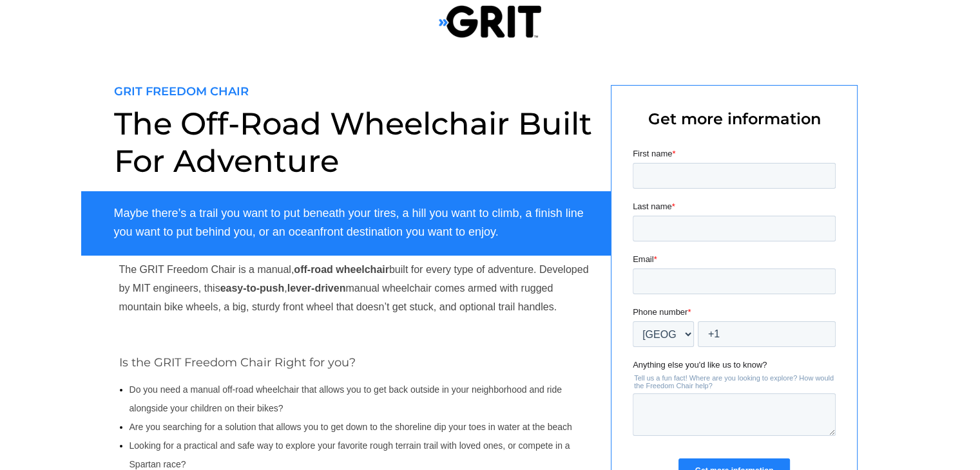 The width and height of the screenshot is (980, 470). What do you see at coordinates (354, 288) in the screenshot?
I see `span: The GRIT Freedom Chair is a manual, built for every type of adventure. Developed by MIT engineers...` at bounding box center [354, 288].